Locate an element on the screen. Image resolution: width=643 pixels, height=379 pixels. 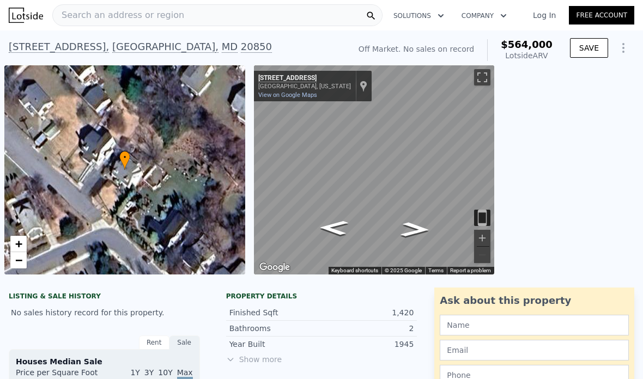
div: LISTING & SALE HISTORY is located at coordinates (104, 298).